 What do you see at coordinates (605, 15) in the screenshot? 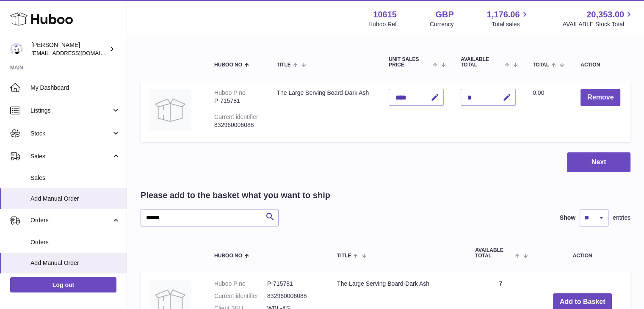
I see `span: 20,353.00` at bounding box center [605, 15].